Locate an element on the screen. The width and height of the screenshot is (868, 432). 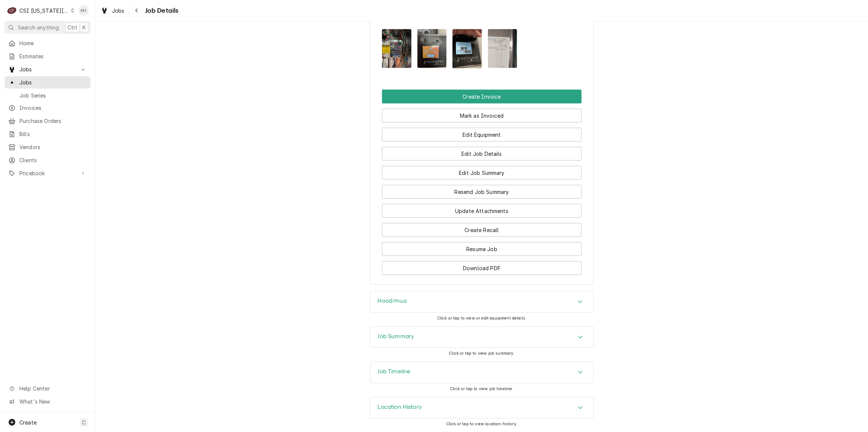
a: Go to Pricebook is located at coordinates (47, 173).